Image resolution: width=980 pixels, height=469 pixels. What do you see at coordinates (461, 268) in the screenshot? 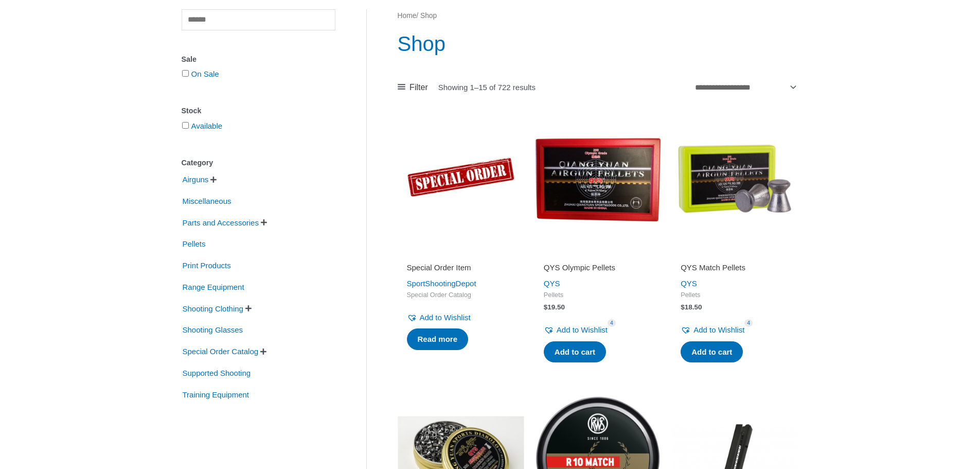
I see `h2: Special Order Item` at bounding box center [461, 268].